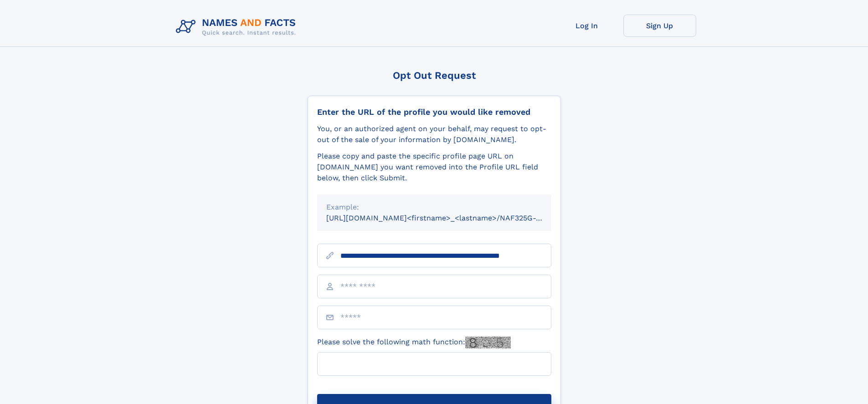 The image size is (868, 404). I want to click on div: You, or an authorized agent on your behalf, may request to opt-out of the sale of your informatio..., so click(434, 134).